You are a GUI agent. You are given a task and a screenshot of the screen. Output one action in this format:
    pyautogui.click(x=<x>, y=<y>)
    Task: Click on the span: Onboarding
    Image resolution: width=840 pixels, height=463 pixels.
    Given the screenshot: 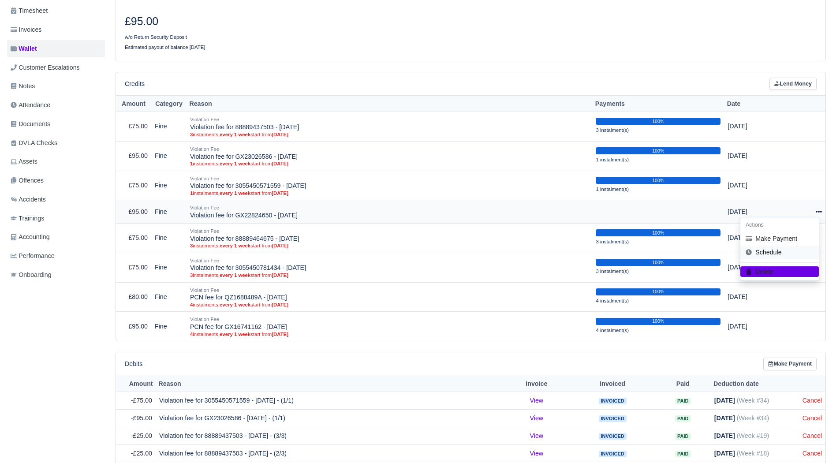 What is the action you would take?
    pyautogui.click(x=31, y=275)
    